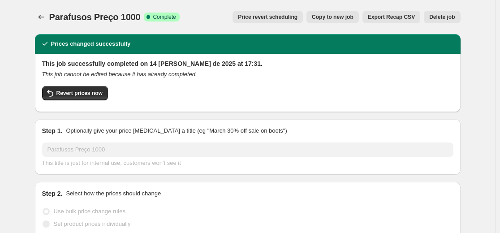 The image size is (500, 233). What do you see at coordinates (95, 17) in the screenshot?
I see `span: Parafusos Preço 1000` at bounding box center [95, 17].